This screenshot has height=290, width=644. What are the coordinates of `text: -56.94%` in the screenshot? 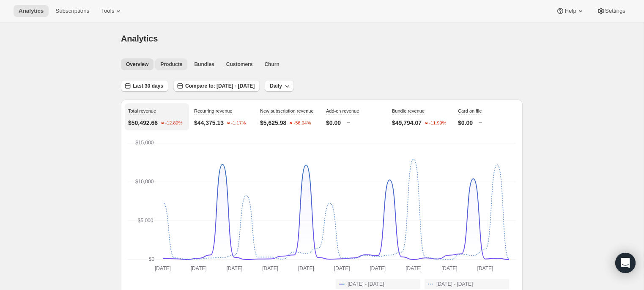 It's located at (303, 123).